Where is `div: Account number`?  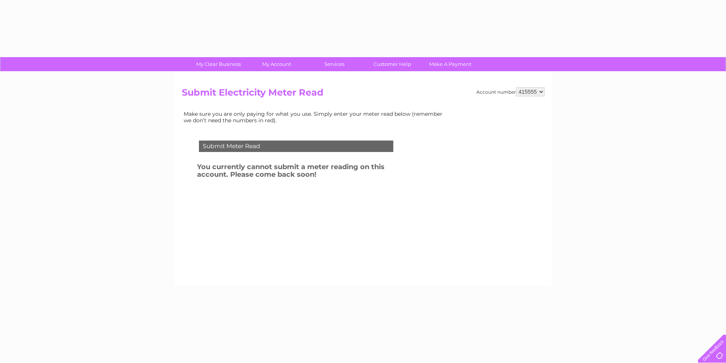 div: Account number is located at coordinates (510, 92).